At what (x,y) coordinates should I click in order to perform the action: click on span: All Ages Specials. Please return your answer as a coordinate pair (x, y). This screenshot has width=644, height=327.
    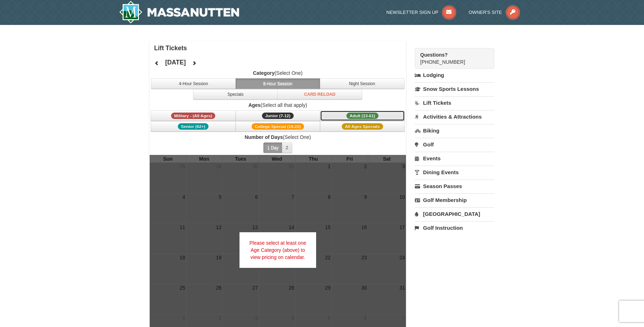
    Looking at the image, I should click on (362, 126).